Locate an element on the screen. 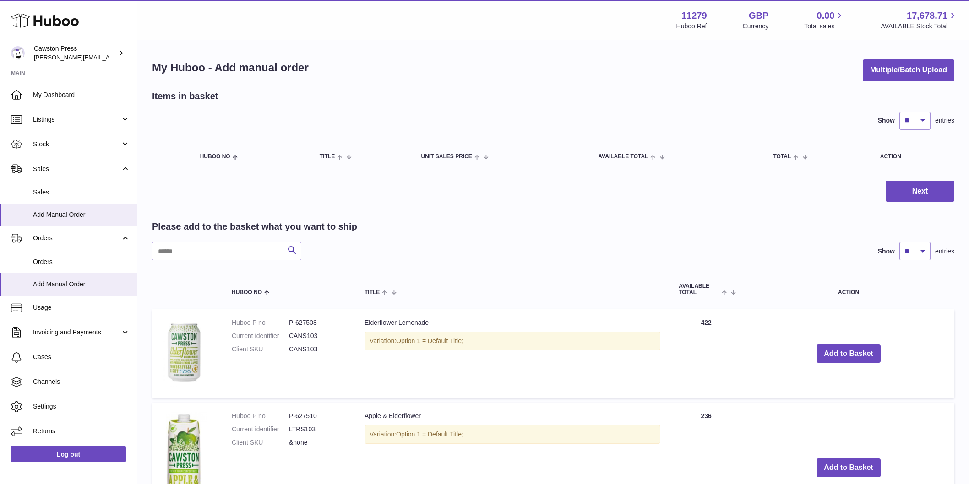 This screenshot has height=484, width=969. span: Invoicing and Payments is located at coordinates (76, 332).